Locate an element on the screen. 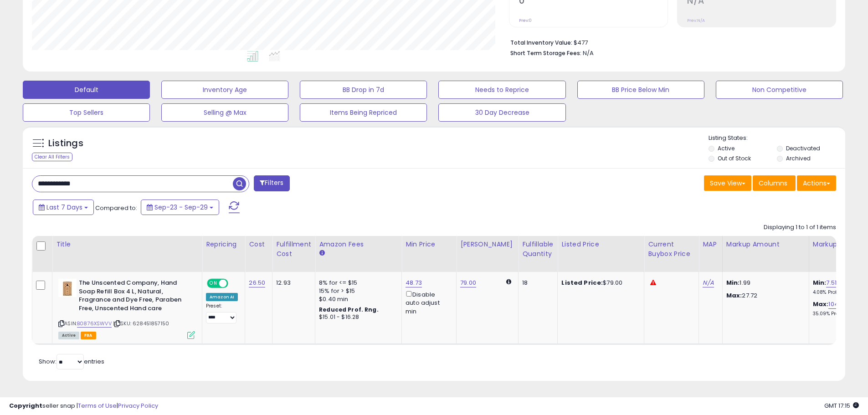  small: Amazon Fees. is located at coordinates (322, 254).